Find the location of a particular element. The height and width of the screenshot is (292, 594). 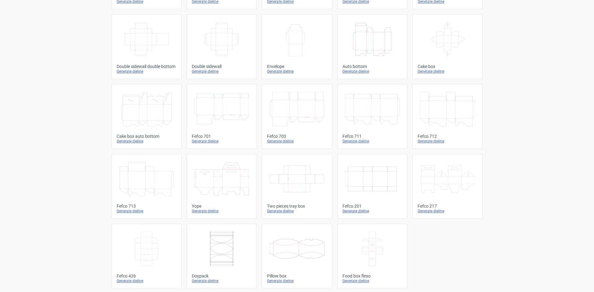

a: Fefco 713Generate dieline is located at coordinates (146, 186).